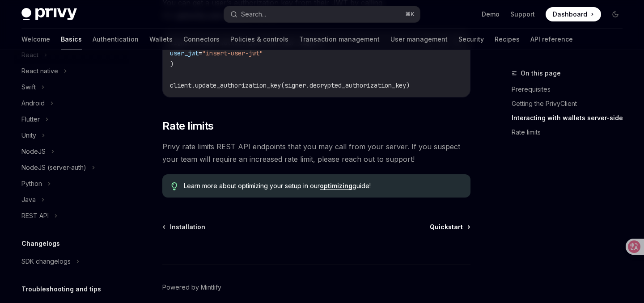 The height and width of the screenshot is (303, 644). What do you see at coordinates (71, 39) in the screenshot?
I see `a: Basics` at bounding box center [71, 39].